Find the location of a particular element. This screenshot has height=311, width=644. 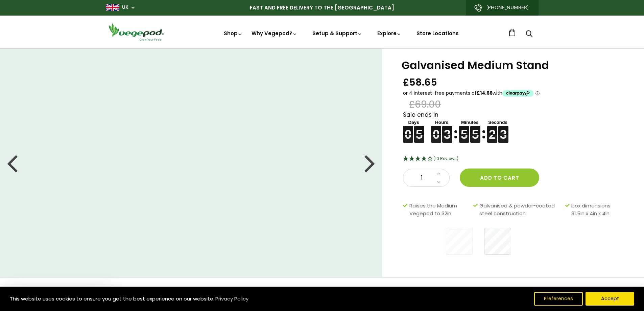

span: £69.00 is located at coordinates (425, 104).